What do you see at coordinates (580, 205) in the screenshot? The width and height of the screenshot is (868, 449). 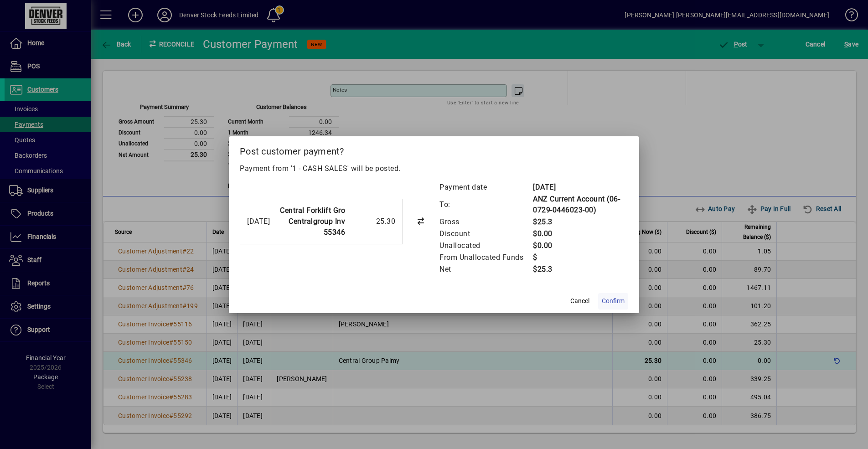 I see `td: ANZ Current Account (06-0729-0446023-00)` at bounding box center [580, 205].